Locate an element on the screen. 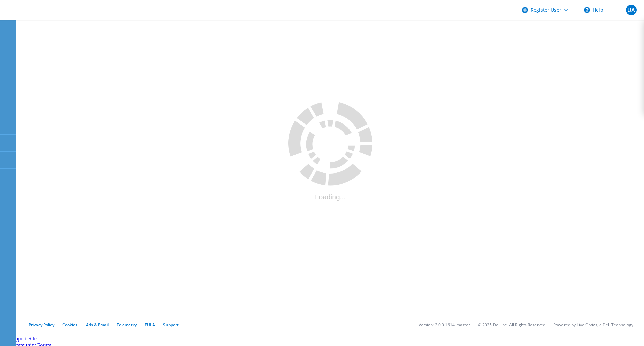 Image resolution: width=644 pixels, height=346 pixels. div: Loading... is located at coordinates (331, 197).